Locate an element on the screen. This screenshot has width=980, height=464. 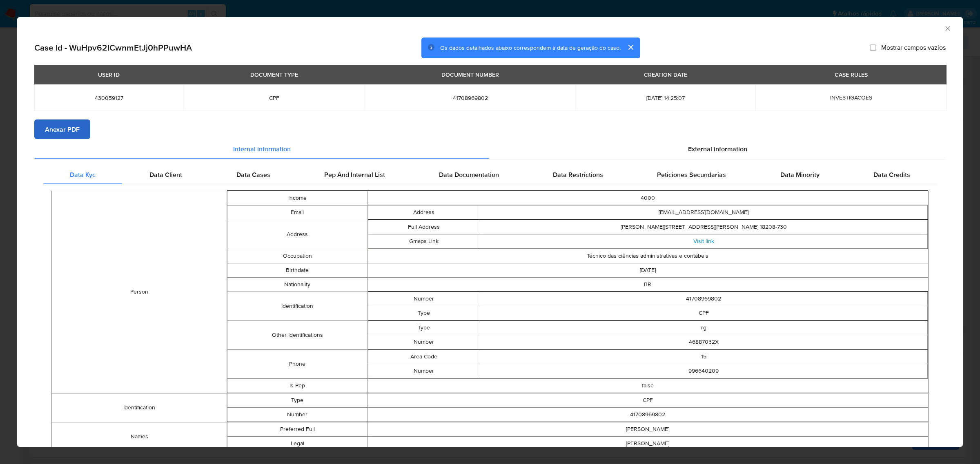
span: 430059127 is located at coordinates (109, 98).